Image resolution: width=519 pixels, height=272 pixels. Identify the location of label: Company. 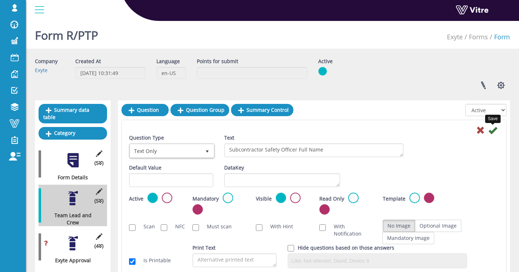
(46, 61).